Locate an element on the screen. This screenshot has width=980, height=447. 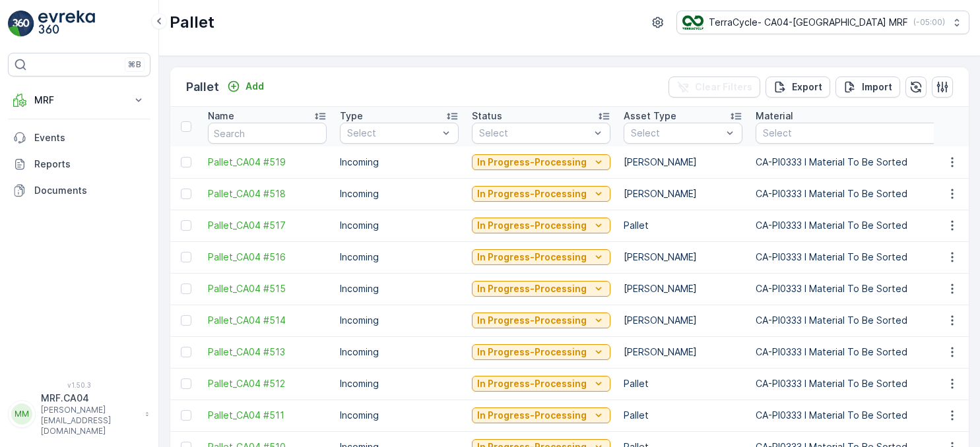
button: Add is located at coordinates (246, 87).